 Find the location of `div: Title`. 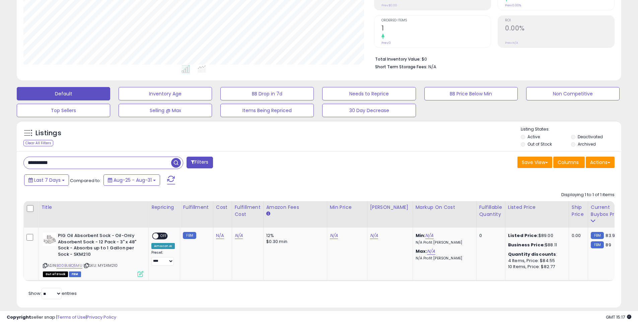

div: Title is located at coordinates (93, 207).